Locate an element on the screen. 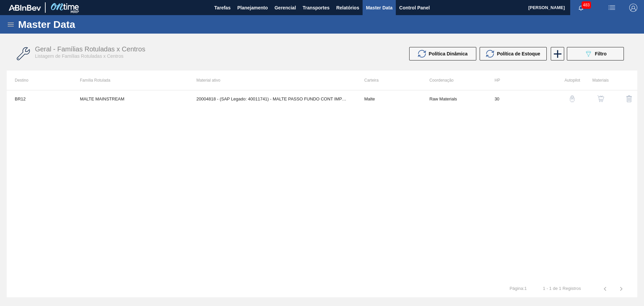  div: Nova Família Rotulada x Centro is located at coordinates (557, 54).